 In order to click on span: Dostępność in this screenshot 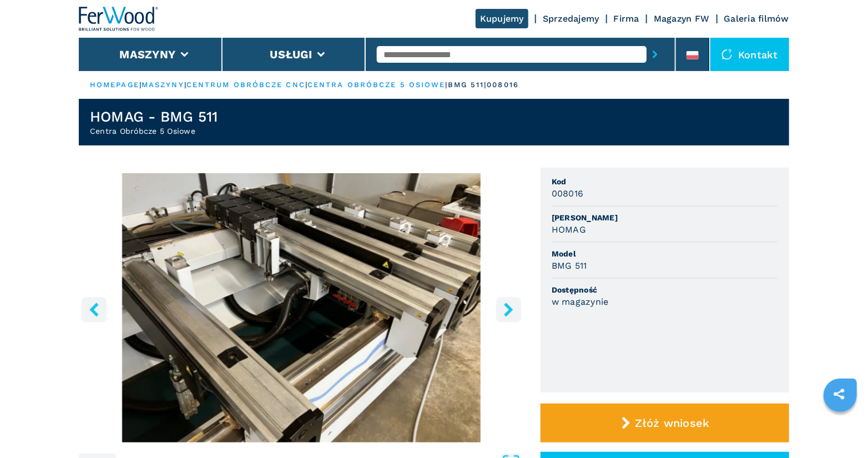, I will do `click(665, 290)`.